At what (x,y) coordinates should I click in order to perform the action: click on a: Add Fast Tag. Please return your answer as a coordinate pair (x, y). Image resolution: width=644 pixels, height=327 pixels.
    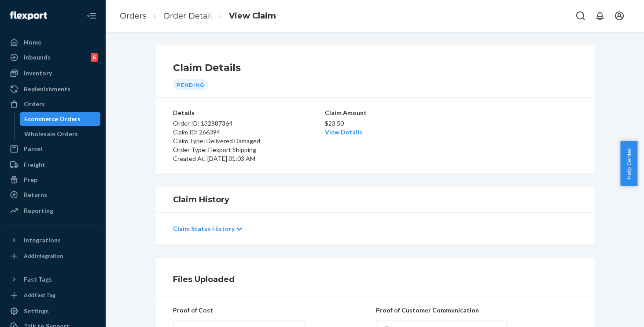
    Looking at the image, I should click on (53, 295).